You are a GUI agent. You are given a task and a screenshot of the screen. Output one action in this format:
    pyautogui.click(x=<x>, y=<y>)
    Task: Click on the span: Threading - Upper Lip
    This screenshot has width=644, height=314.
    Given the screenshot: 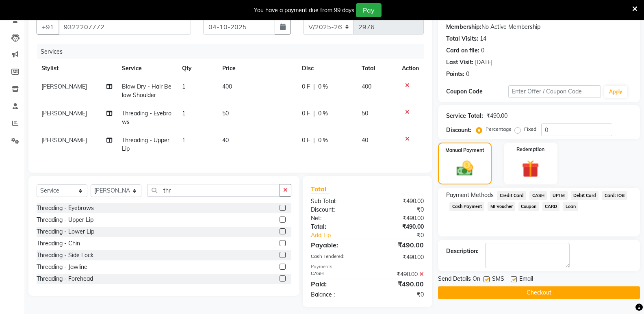 What is the action you would take?
    pyautogui.click(x=146, y=144)
    